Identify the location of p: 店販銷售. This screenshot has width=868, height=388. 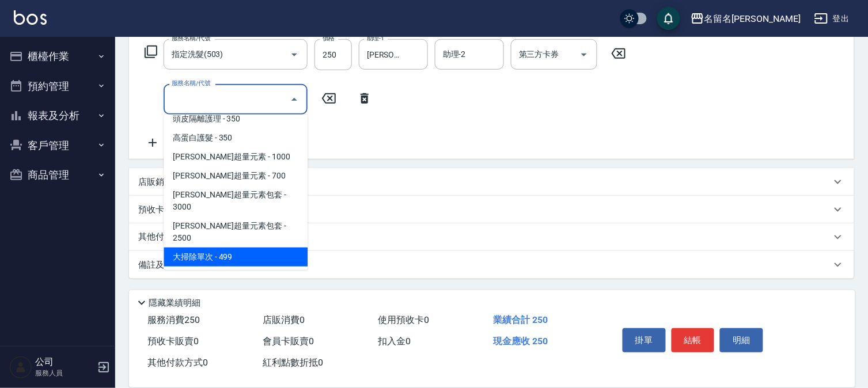
(156, 182).